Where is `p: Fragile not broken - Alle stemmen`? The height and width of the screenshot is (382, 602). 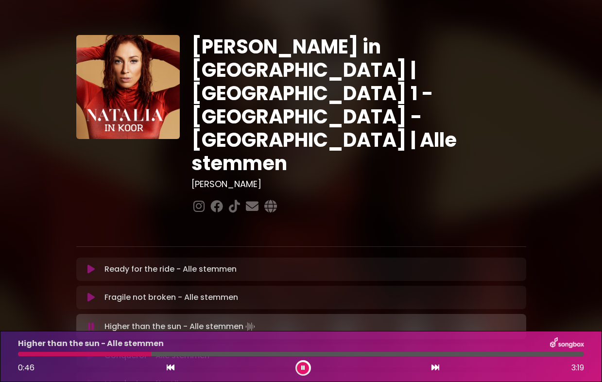 p: Fragile not broken - Alle stemmen is located at coordinates (171, 297).